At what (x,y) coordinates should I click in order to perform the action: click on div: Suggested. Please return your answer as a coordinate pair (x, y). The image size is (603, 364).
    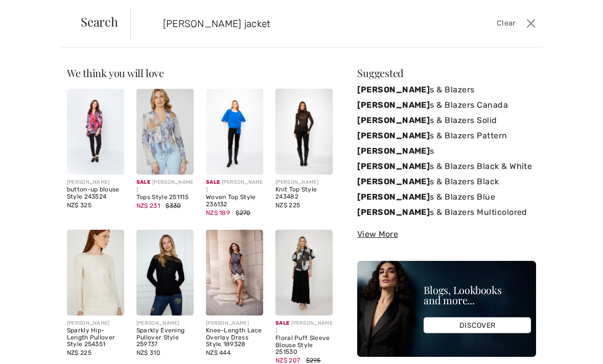
    Looking at the image, I should click on (447, 73).